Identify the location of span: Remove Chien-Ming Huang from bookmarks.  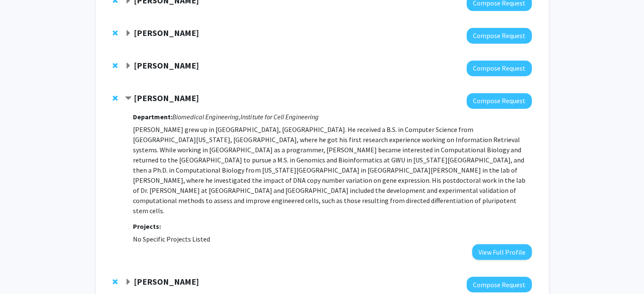
(115, 65).